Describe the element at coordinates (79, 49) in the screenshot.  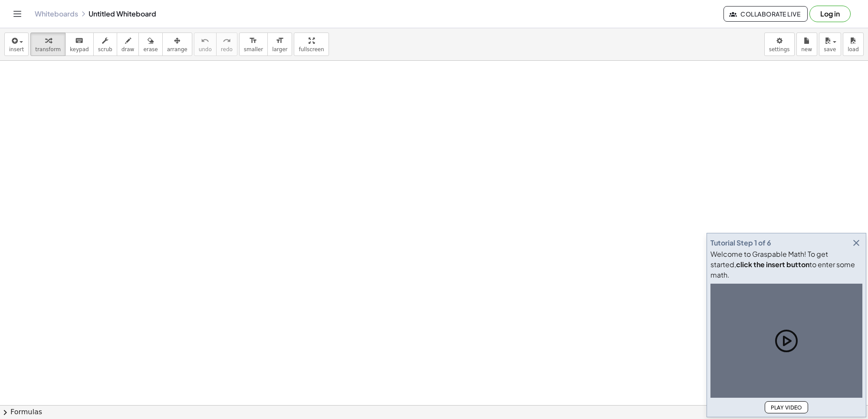
I see `span: keypad` at that location.